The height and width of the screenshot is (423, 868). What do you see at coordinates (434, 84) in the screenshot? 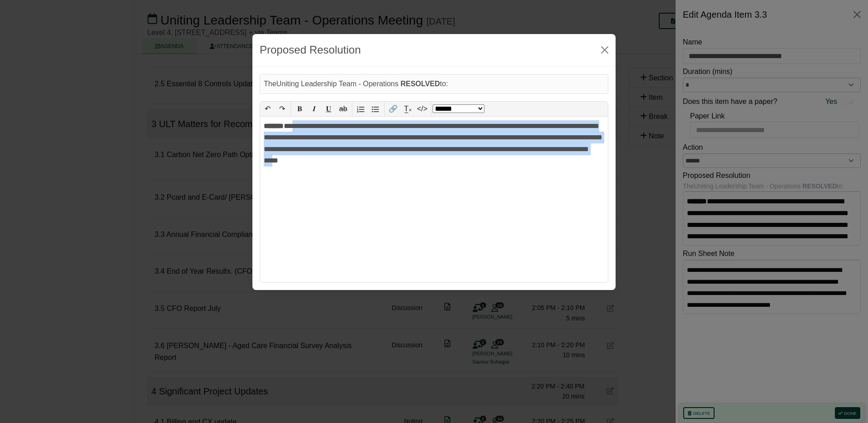
I see `div: The Uniting Leadership Team - Operations to:` at bounding box center [434, 84].